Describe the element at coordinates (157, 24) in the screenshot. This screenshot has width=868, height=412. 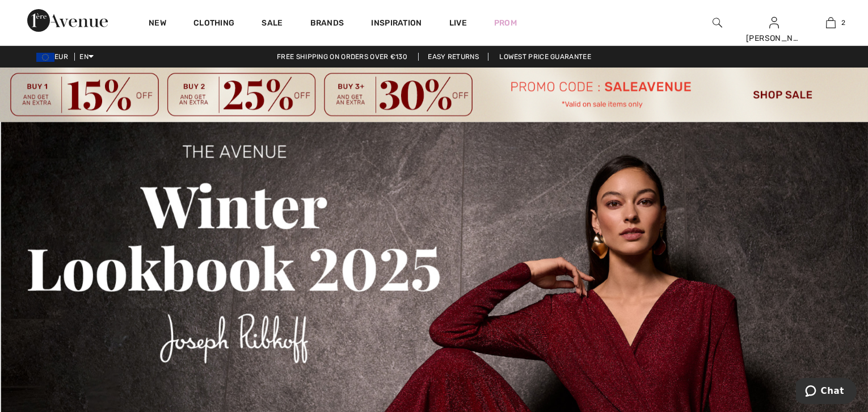
I see `a: New` at that location.